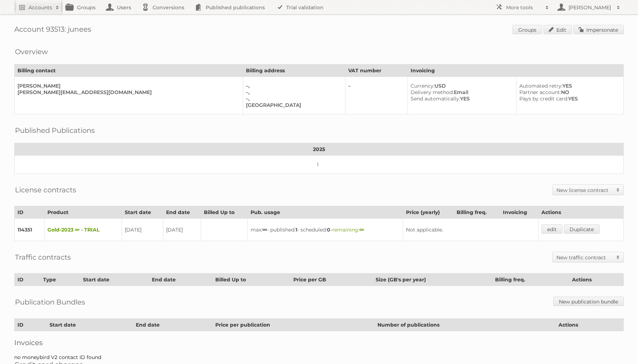  I want to click on th: Billing address, so click(294, 71).